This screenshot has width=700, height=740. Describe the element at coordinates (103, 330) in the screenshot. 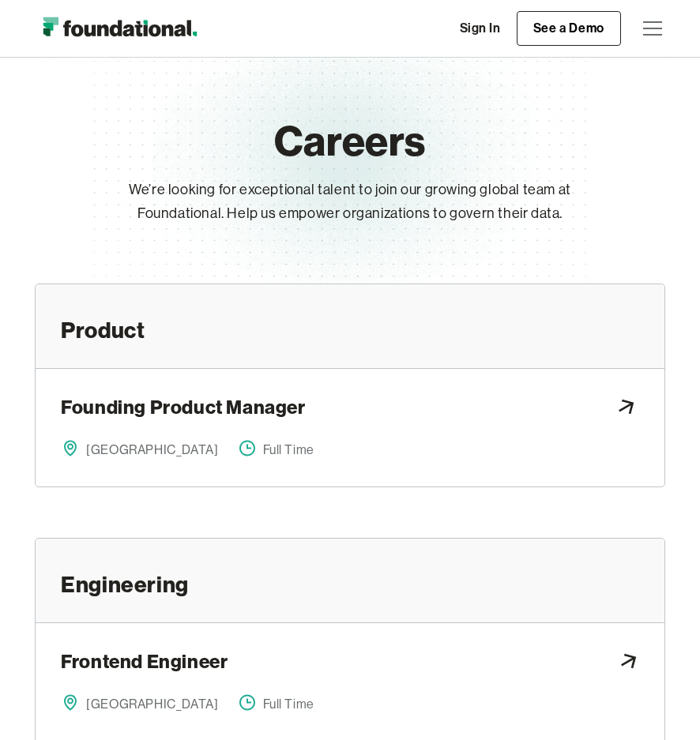

I see `h2: Product` at that location.